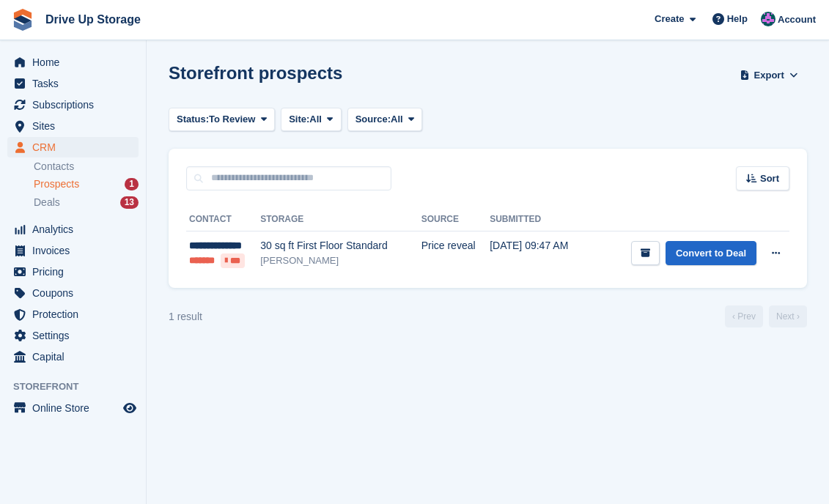 This screenshot has height=504, width=829. Describe the element at coordinates (340, 220) in the screenshot. I see `th: Storage` at that location.